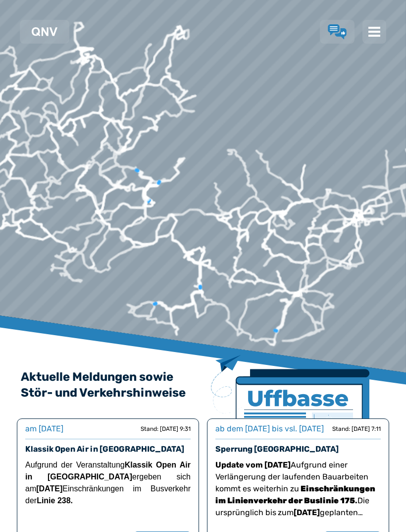 This screenshot has width=406, height=532. What do you see at coordinates (298, 489) in the screenshot?
I see `p: Aufgrund einer Verlängerung der laufenden Bauarbeiten kommt es weiterhin zu Die ursprünglich bis ...` at bounding box center [298, 489].